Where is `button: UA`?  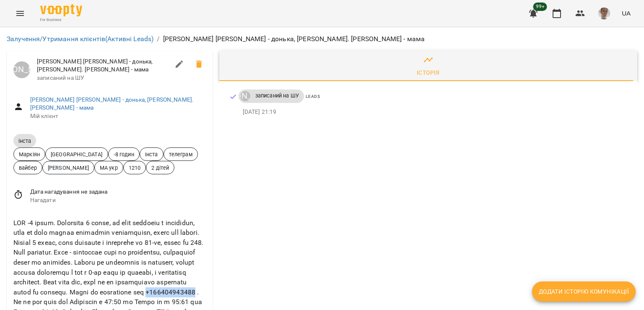 button: UA is located at coordinates (626, 13).